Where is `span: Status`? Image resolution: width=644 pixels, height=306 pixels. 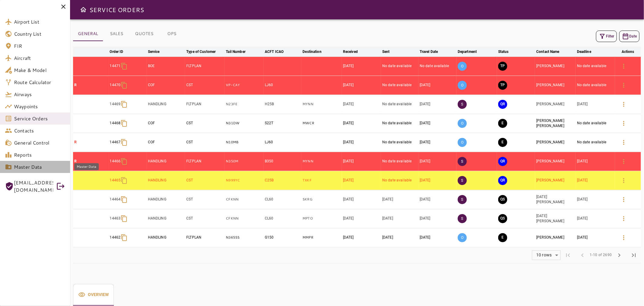
span: Status is located at coordinates (507, 52).